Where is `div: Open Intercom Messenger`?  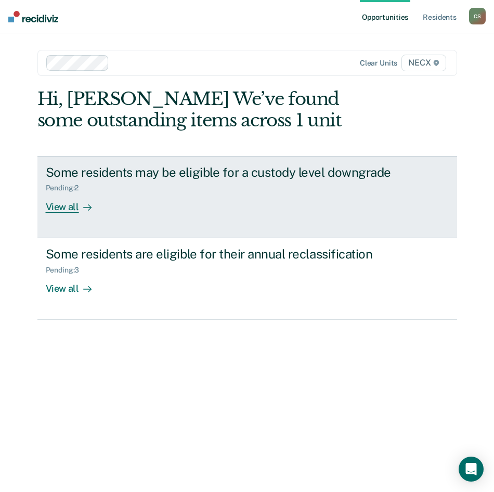 div: Open Intercom Messenger is located at coordinates (471, 469).